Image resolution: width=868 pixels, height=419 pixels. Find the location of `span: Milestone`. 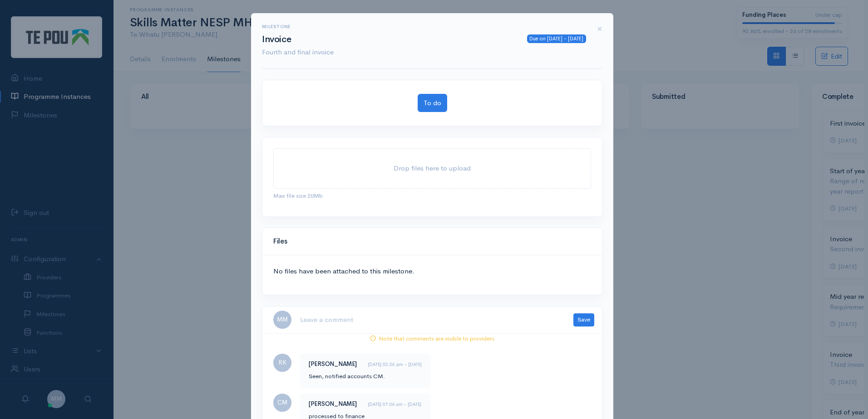

span: Milestone is located at coordinates (277, 27).